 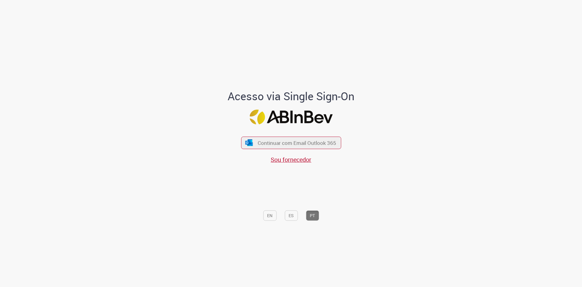 What do you see at coordinates (291, 117) in the screenshot?
I see `img: Logo ABInBev` at bounding box center [291, 117].